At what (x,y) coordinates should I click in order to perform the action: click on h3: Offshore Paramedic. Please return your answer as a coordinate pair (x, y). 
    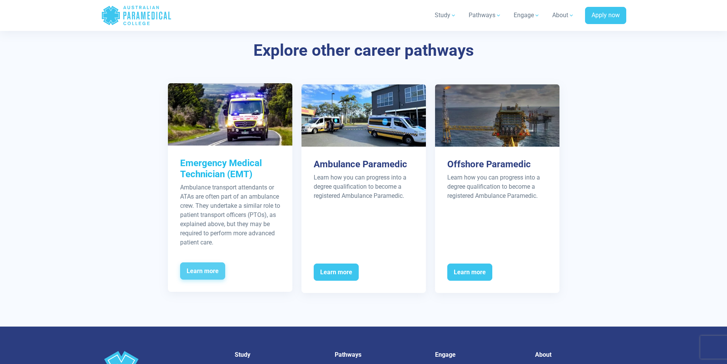
    Looking at the image, I should click on (497, 164).